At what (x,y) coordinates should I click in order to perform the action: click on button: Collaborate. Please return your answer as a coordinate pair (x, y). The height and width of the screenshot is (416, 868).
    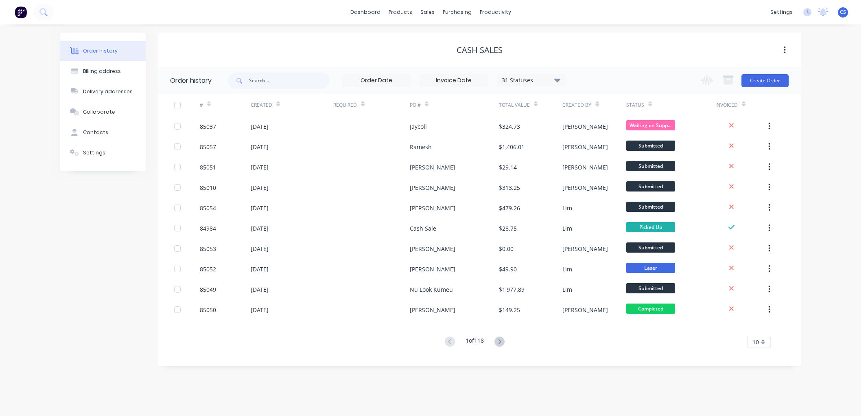
    Looking at the image, I should click on (103, 112).